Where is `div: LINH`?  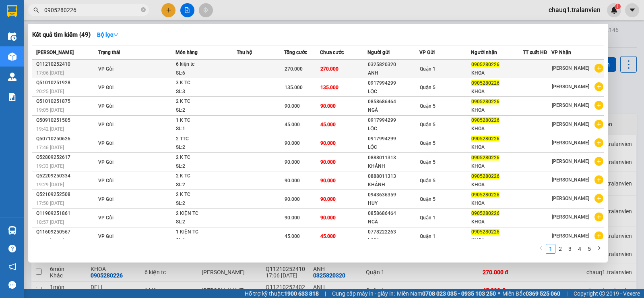
div: LINH is located at coordinates (394, 240).